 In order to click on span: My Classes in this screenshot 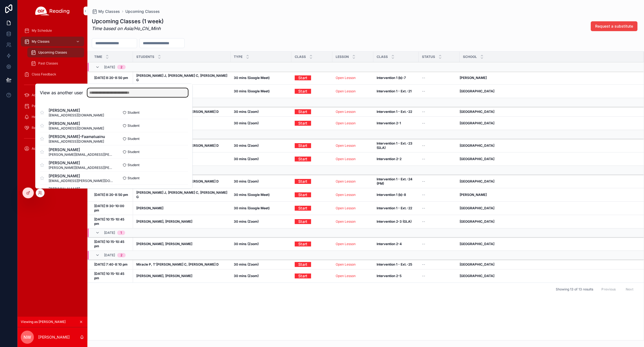, I will do `click(109, 11)`.